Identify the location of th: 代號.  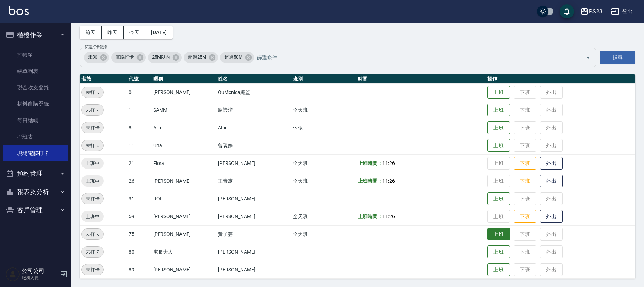
(139, 79).